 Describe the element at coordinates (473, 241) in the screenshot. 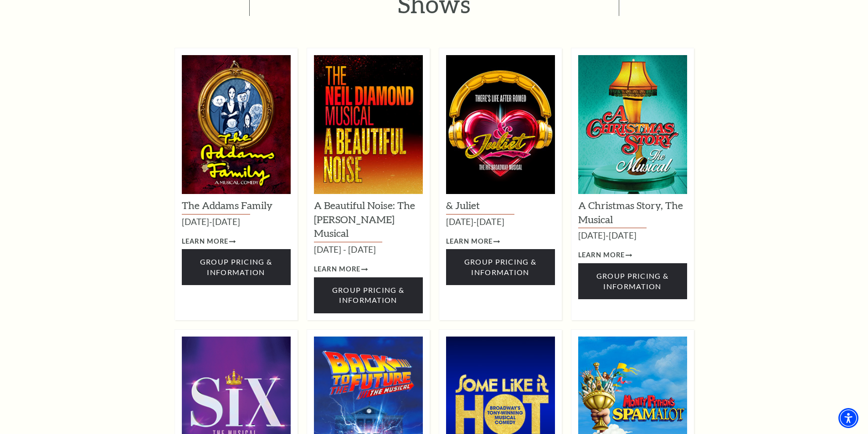

I see `a: November 12-16, 2025 Learn More Group Pricing & Information - open in a new tab` at that location.